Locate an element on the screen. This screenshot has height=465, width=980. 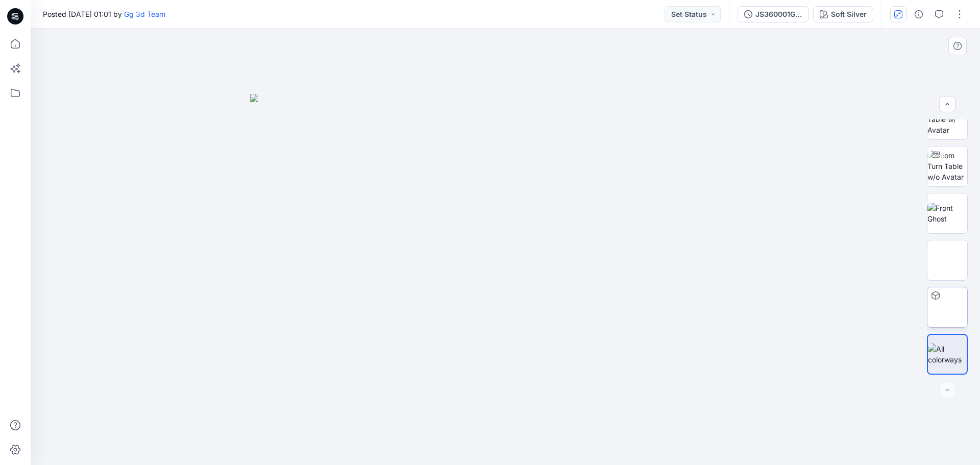
button: JS360001GG_MPCI_JS Lace Trim Satin V-Neck Cami Top & Shorts Set is located at coordinates (773, 15).